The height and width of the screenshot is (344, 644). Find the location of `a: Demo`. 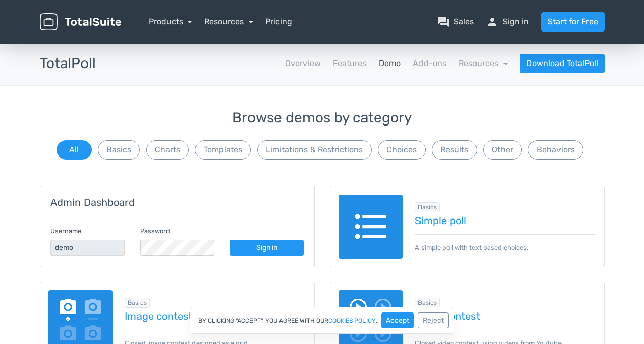

a: Demo is located at coordinates (389, 63).